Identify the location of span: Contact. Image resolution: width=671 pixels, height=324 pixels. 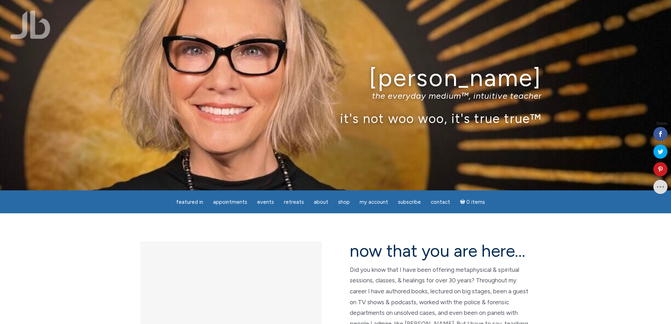
(440, 202).